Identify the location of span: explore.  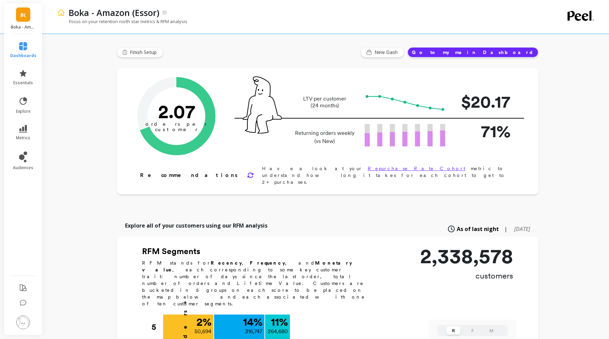
(23, 111).